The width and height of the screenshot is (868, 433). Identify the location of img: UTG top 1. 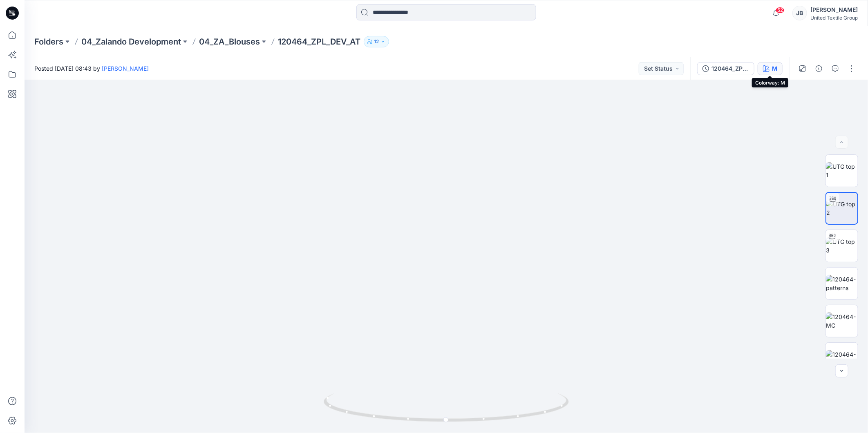
(842, 171).